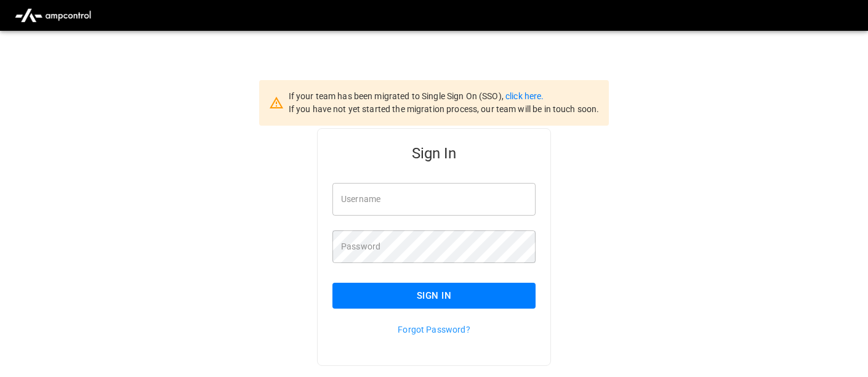 This screenshot has height=377, width=868. What do you see at coordinates (53, 16) in the screenshot?
I see `img: ampcontrol.io logo` at bounding box center [53, 16].